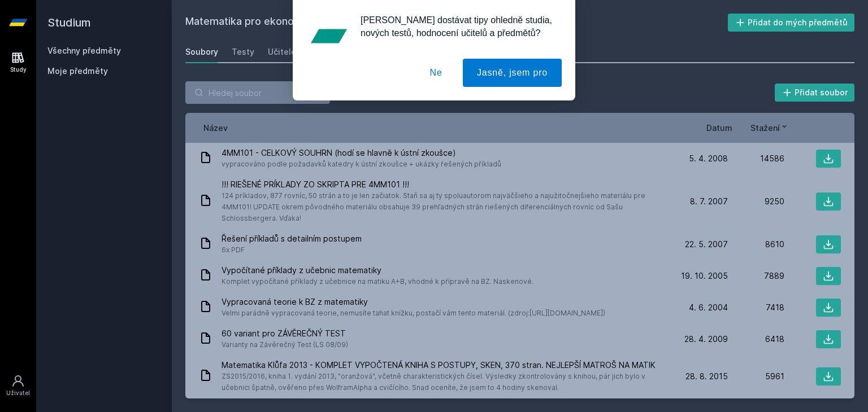  I want to click on span: 22. 5. 2007, so click(706, 244).